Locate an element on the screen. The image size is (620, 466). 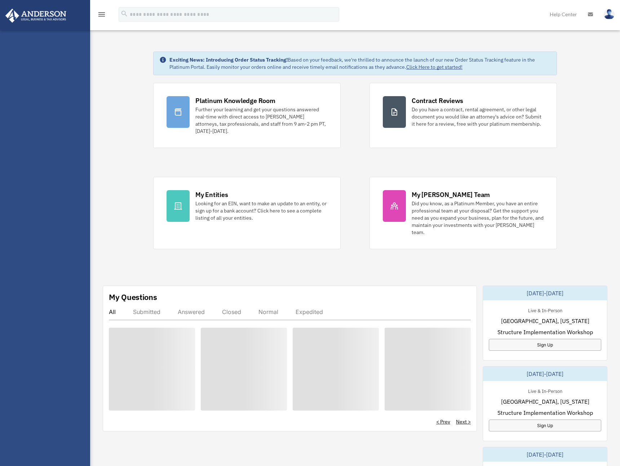
a: Contract Reviews Do you have a contract, rental agreement, or other legal document you would like... is located at coordinates (463, 115).